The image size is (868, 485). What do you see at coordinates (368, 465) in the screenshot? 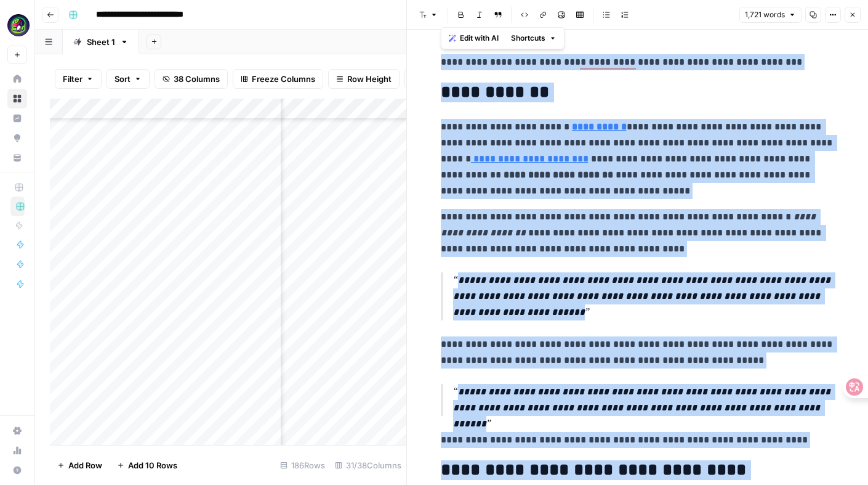
I see `div: 31/38 Columns` at bounding box center [368, 465].